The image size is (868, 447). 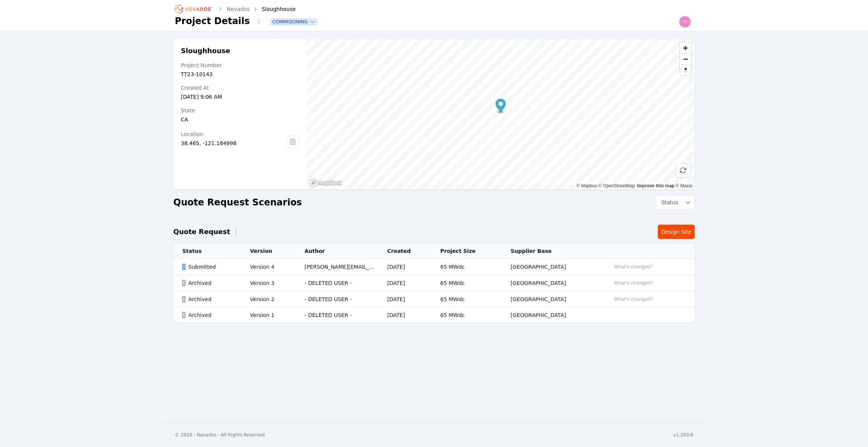 I want to click on h2: Quote Request Scenarios, so click(x=237, y=203).